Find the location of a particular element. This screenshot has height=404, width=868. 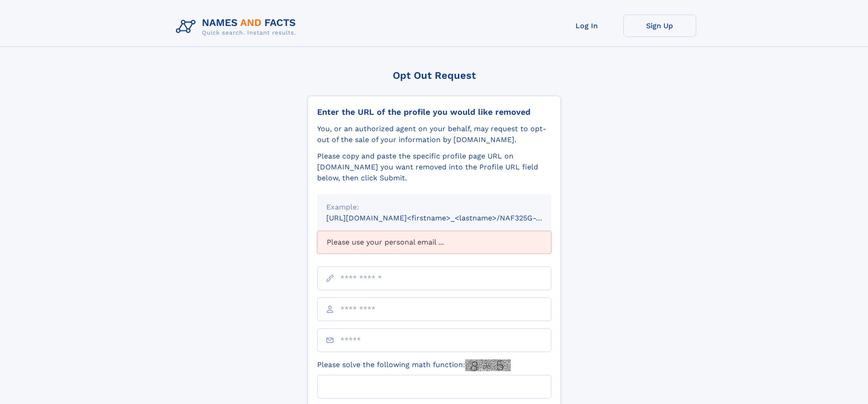

div: You, or an authorized agent on your behalf, may request to opt-out of the sale of your informatio... is located at coordinates (434, 135).